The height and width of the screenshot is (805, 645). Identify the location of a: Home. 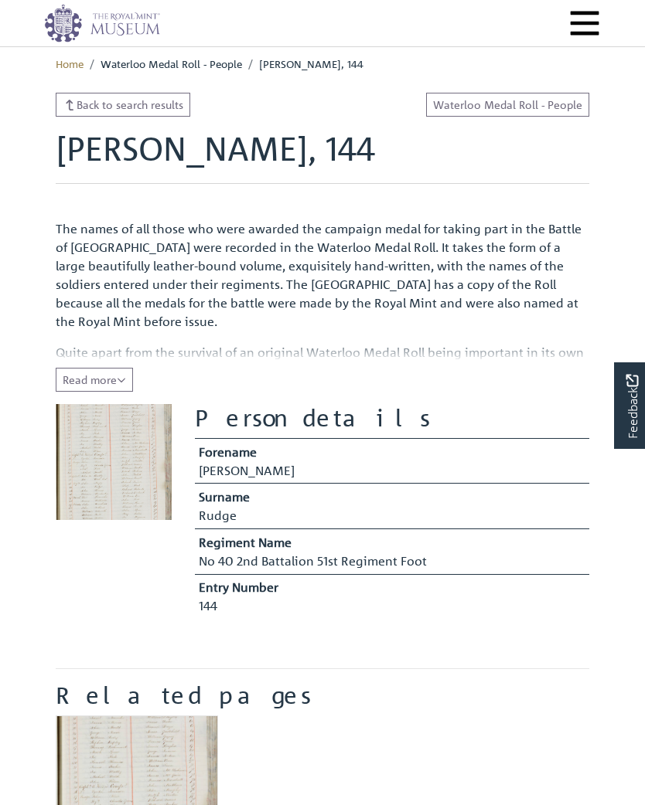
(70, 63).